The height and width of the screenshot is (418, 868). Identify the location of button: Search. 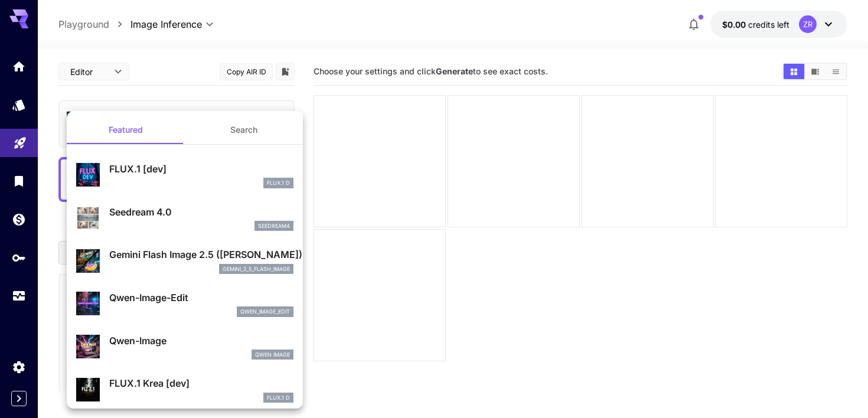
(244, 130).